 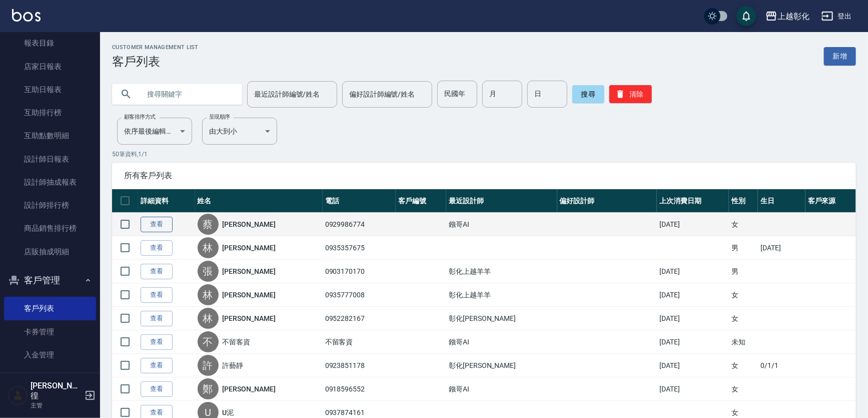 What do you see at coordinates (237, 342) in the screenshot?
I see `a: 不留客資` at bounding box center [237, 342].